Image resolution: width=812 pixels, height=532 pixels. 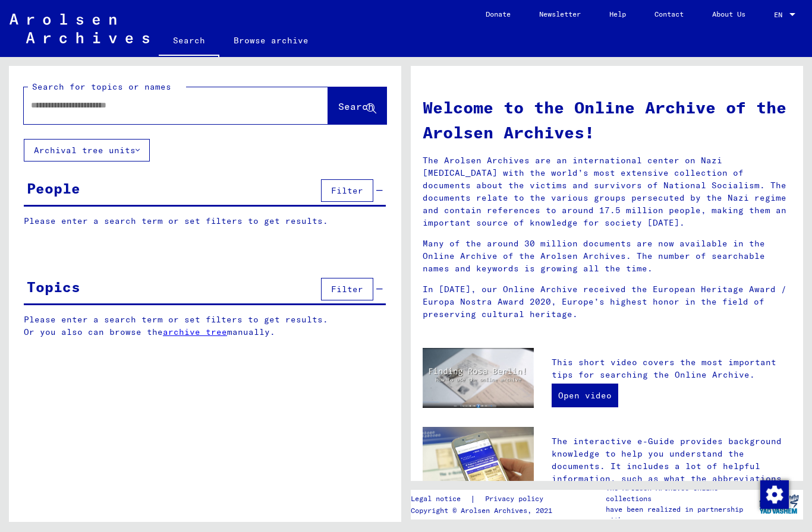 I want to click on a: Legal notice, so click(x=441, y=499).